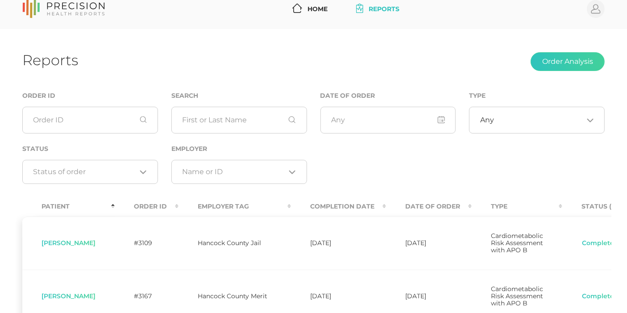 This screenshot has height=313, width=627. Describe the element at coordinates (235, 206) in the screenshot. I see `th: Employer Tag : activate to sort column ascending` at that location.